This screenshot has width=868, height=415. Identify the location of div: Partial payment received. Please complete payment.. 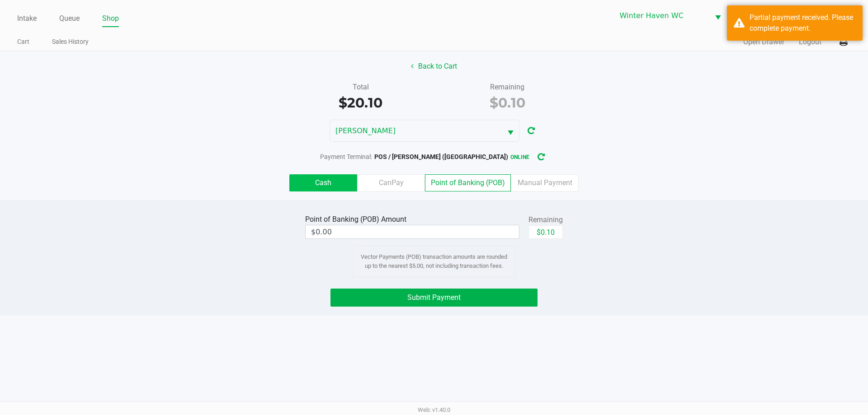
(802, 23).